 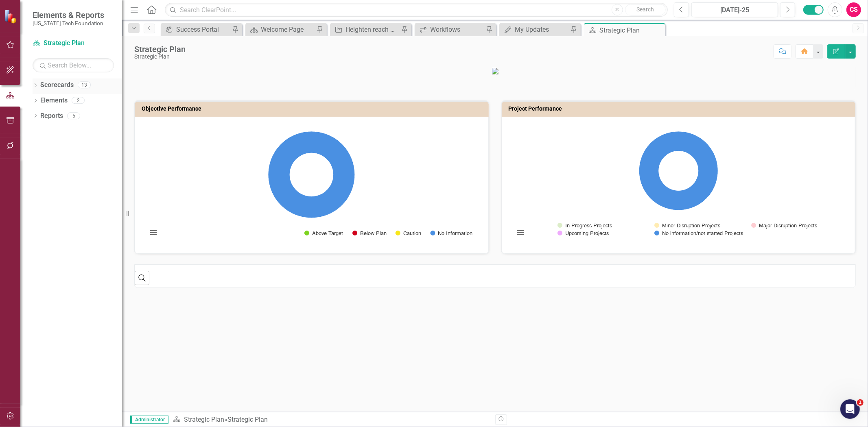 What do you see at coordinates (11, 16) in the screenshot?
I see `img: ClearPoint Strategy` at bounding box center [11, 16].